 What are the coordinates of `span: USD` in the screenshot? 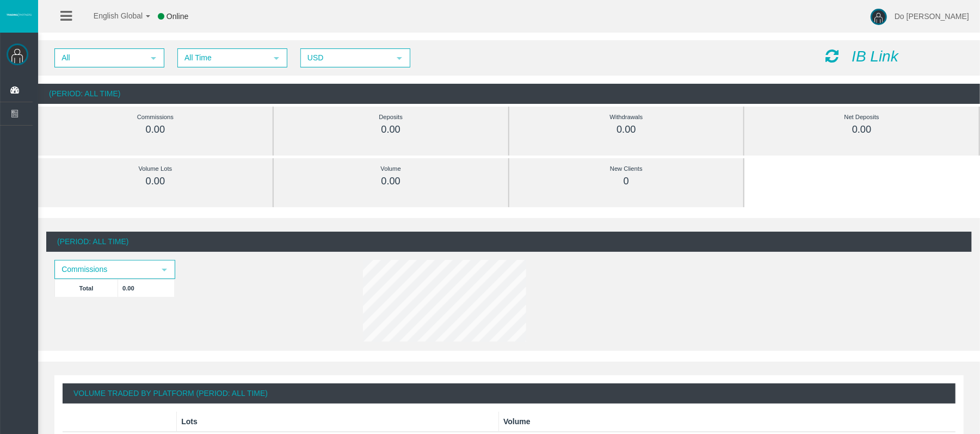 It's located at (345, 57).